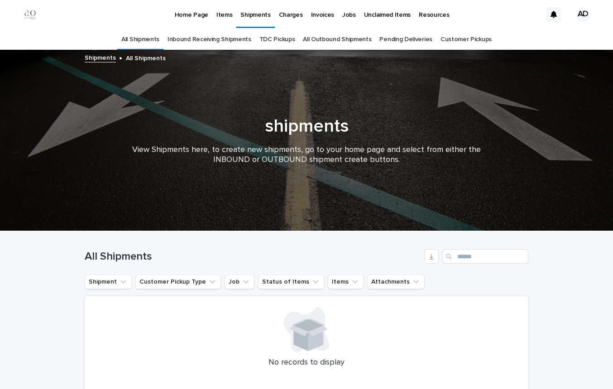 Image resolution: width=613 pixels, height=389 pixels. I want to click on a: Inbound Receiving Shipments, so click(209, 39).